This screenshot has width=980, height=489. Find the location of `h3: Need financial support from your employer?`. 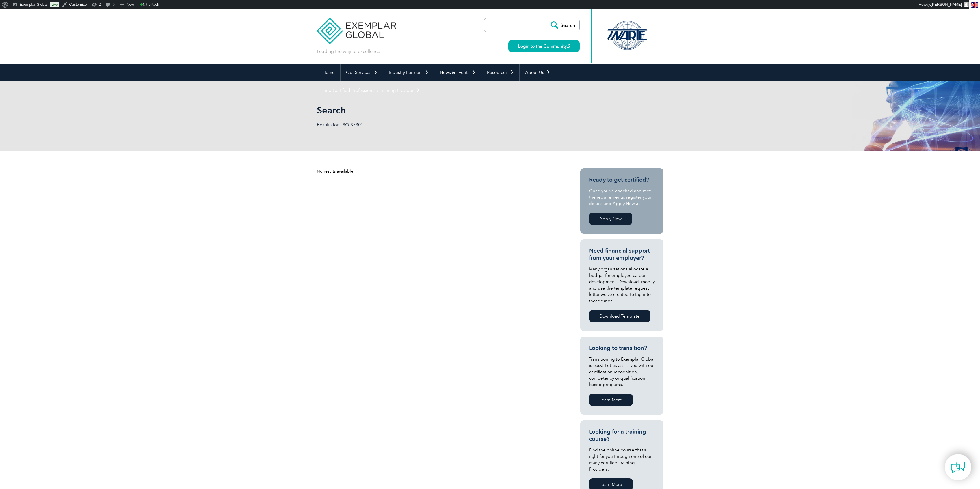

h3: Need financial support from your employer? is located at coordinates (622, 254).